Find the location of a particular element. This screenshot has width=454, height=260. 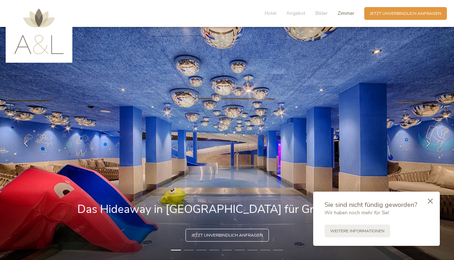

span: Sie sind nicht fündig geworden? is located at coordinates (370, 204).